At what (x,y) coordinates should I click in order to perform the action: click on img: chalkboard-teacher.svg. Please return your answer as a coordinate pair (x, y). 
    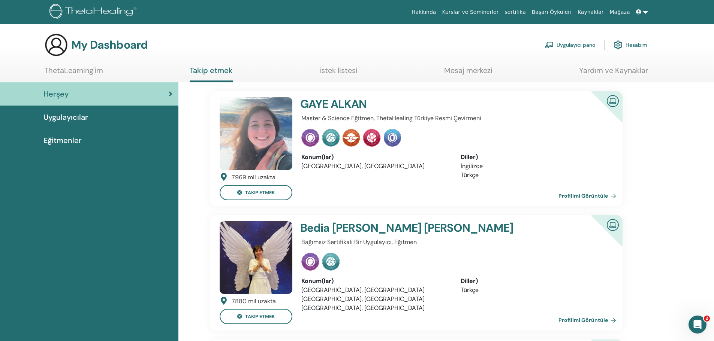
    Looking at the image, I should click on (549, 45).